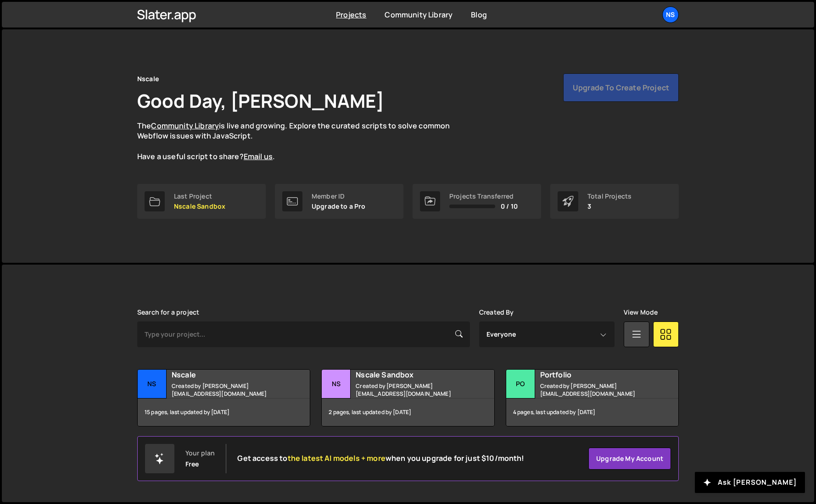  What do you see at coordinates (670, 15) in the screenshot?
I see `a: Ns` at bounding box center [670, 15].